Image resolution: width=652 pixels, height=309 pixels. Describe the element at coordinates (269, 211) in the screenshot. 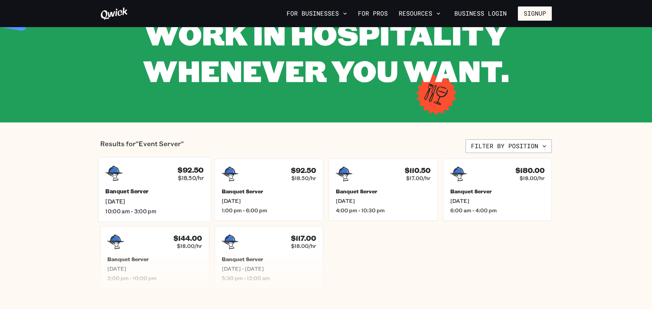

I see `span: 1:00 pm - 6:00 pm` at that location.